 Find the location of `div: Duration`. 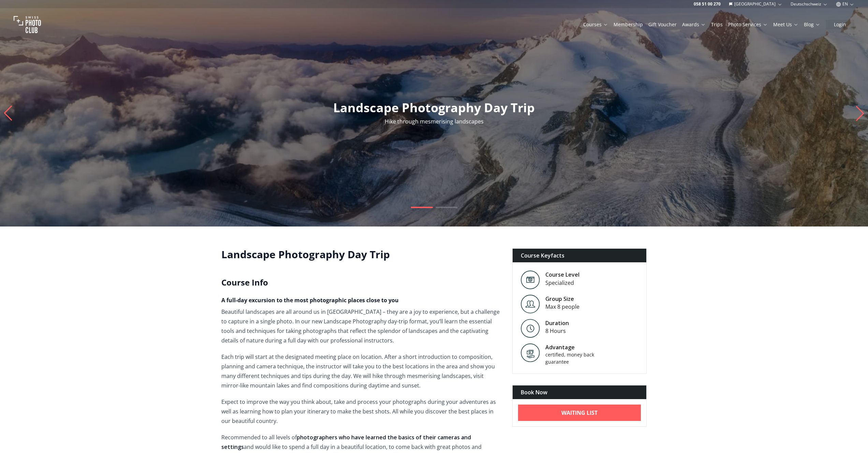

div: Duration is located at coordinates (557, 324).